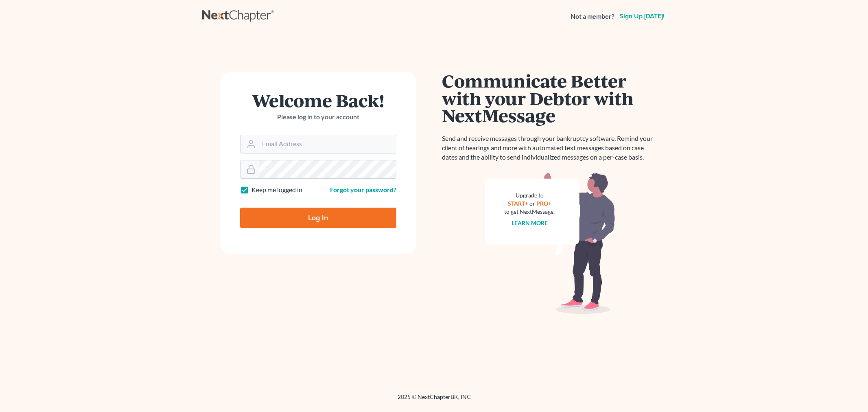 This screenshot has width=868, height=412. I want to click on h1: Welcome Back!, so click(319, 100).